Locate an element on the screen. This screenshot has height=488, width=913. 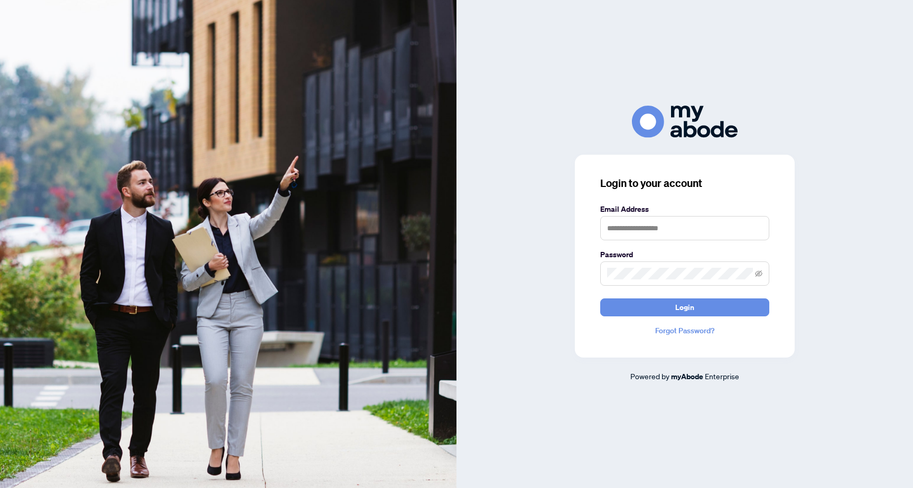
span: eye-invisible is located at coordinates (759, 274).